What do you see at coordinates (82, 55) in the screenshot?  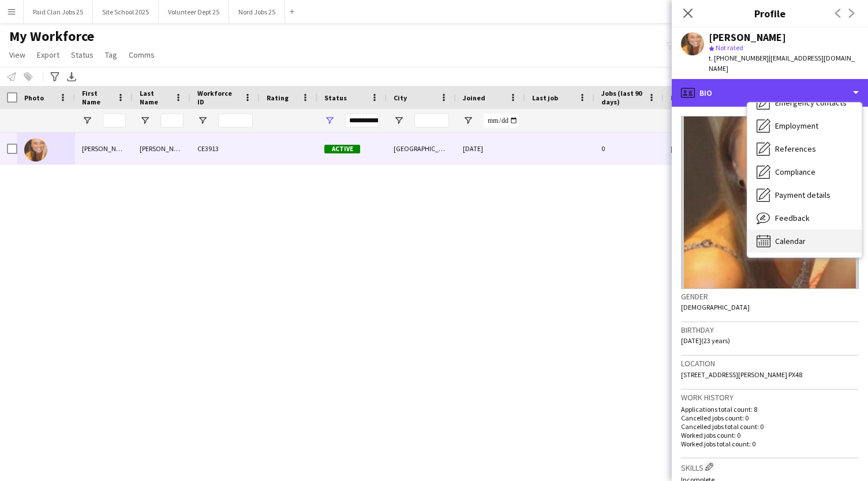 I see `a: Status` at bounding box center [82, 55].